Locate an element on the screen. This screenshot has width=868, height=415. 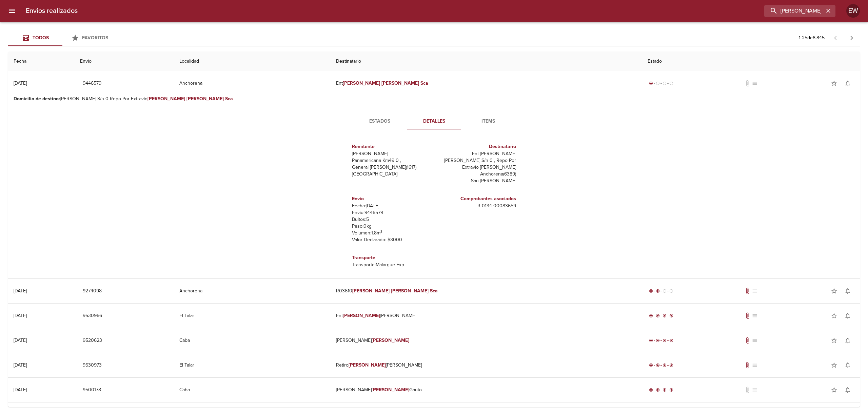
div: Abrir información de usuario is located at coordinates (853, 11).